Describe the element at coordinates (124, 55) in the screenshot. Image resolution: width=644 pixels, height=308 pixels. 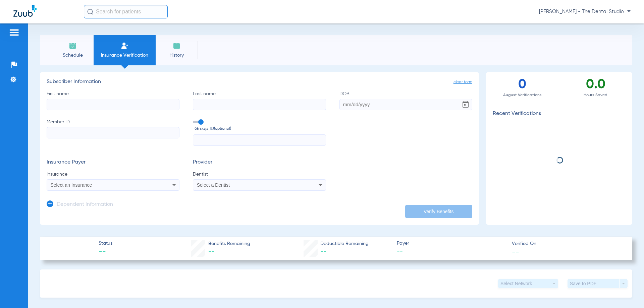
I see `span: Insurance Verification` at that location.